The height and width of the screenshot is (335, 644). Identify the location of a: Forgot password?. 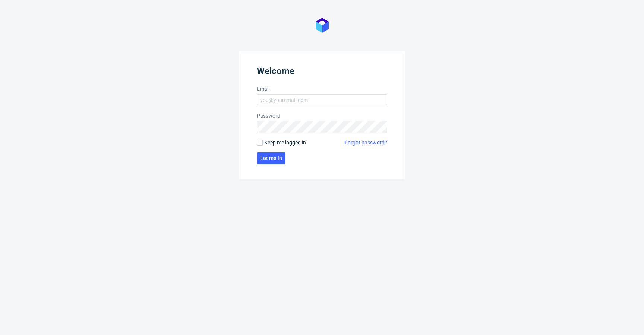
(366, 143).